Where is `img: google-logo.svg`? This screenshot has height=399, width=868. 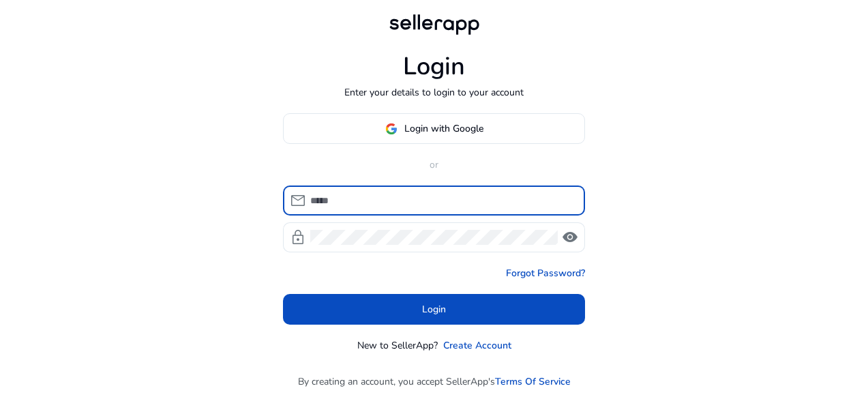 img: google-logo.svg is located at coordinates (392, 129).